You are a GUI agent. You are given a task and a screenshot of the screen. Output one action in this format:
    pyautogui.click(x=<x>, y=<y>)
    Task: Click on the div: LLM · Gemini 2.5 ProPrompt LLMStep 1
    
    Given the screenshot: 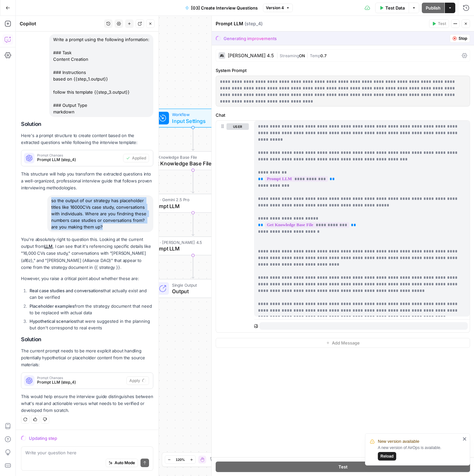 What is the action you would take?
    pyautogui.click(x=193, y=203)
    